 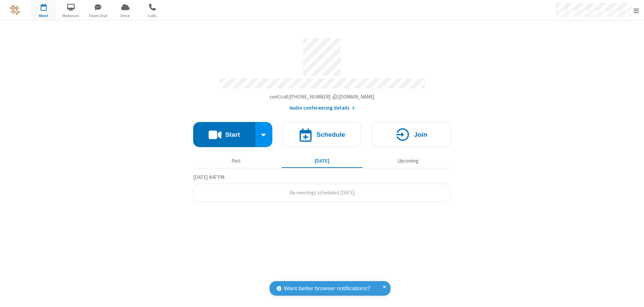 What do you see at coordinates (125, 16) in the screenshot?
I see `span: Drive` at bounding box center [125, 16].